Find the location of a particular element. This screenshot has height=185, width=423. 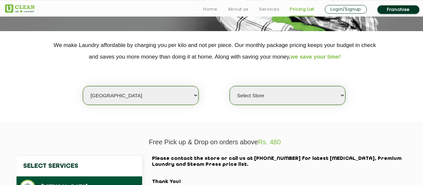

span: Rs. 480 is located at coordinates (269, 142).